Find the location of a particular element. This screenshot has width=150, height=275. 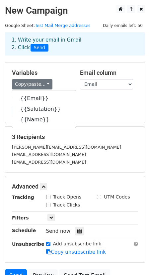

strong: Tracking is located at coordinates (23, 197).